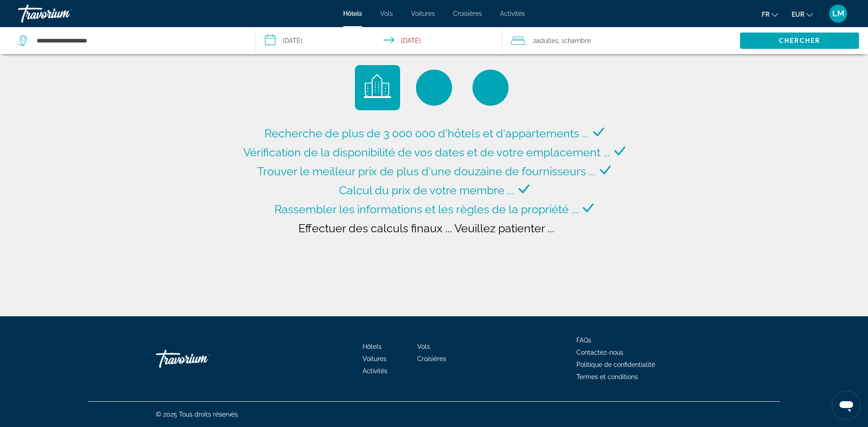 This screenshot has height=427, width=868. What do you see at coordinates (427, 190) in the screenshot?
I see `span: Calcul du prix de votre membre ...` at bounding box center [427, 190].